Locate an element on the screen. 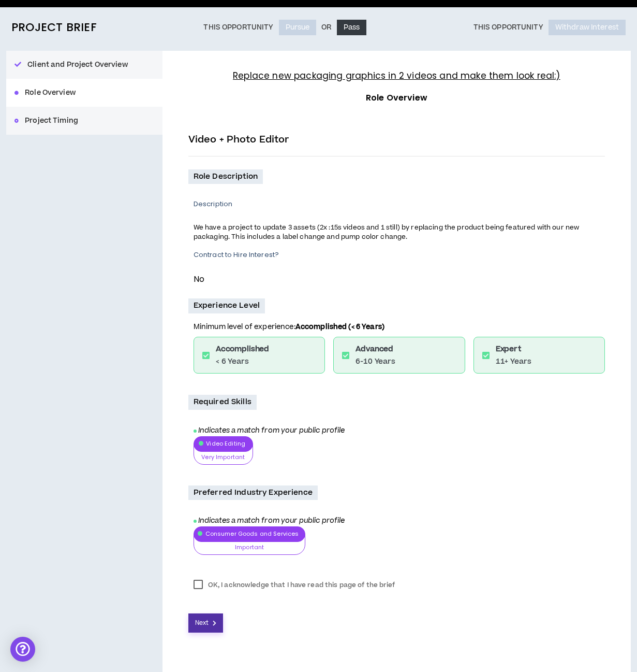 Image resolution: width=637 pixels, height=672 pixels. p: Role Description is located at coordinates (226, 176).